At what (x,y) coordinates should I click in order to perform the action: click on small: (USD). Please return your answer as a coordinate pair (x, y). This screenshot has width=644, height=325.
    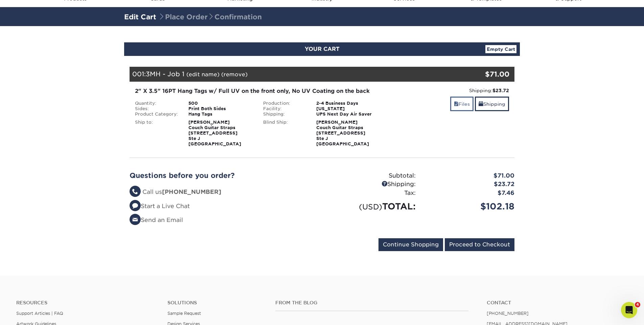
    Looking at the image, I should click on (370, 207).